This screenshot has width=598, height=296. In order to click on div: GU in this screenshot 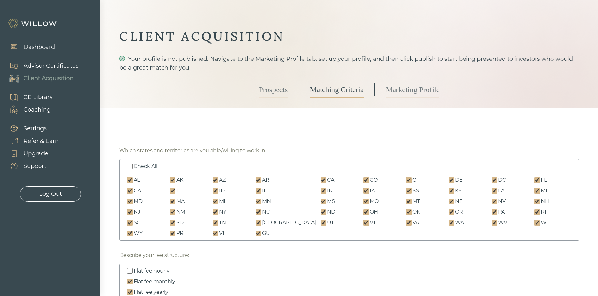, I will do `click(266, 234)`.